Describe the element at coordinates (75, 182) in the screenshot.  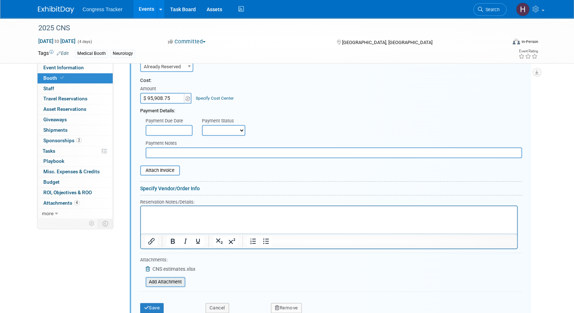
I see `a: Budget` at that location.